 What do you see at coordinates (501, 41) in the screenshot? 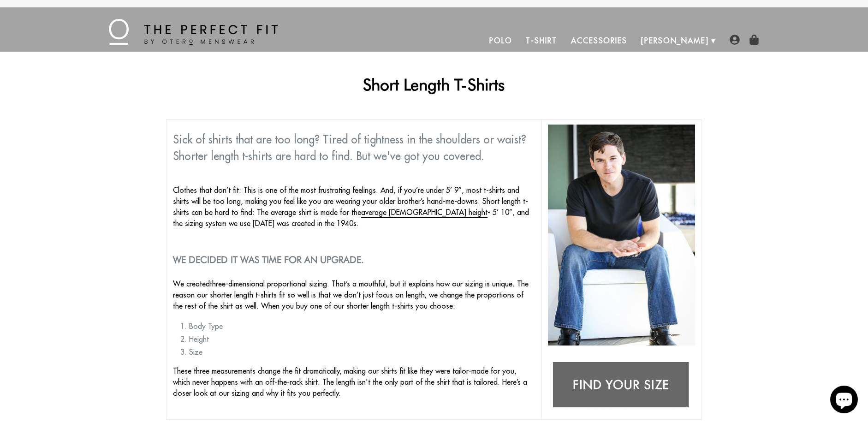
I see `a: Polo` at bounding box center [501, 41].